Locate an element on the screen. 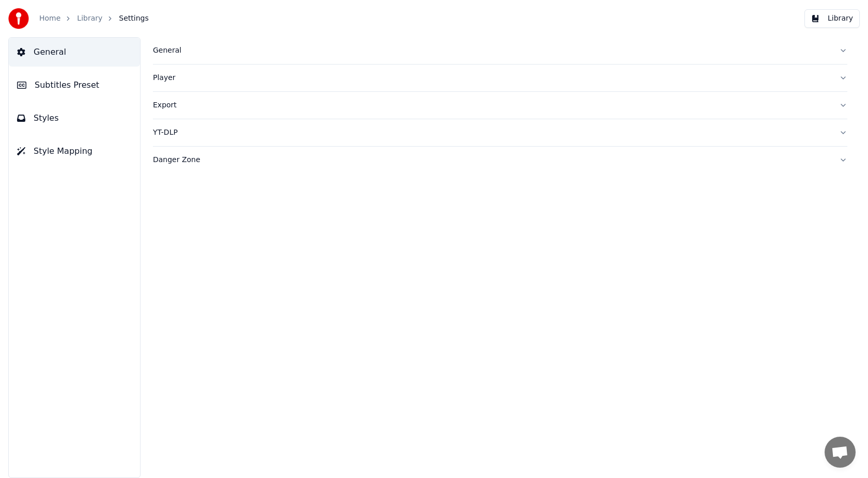  img: youka is located at coordinates (19, 19).